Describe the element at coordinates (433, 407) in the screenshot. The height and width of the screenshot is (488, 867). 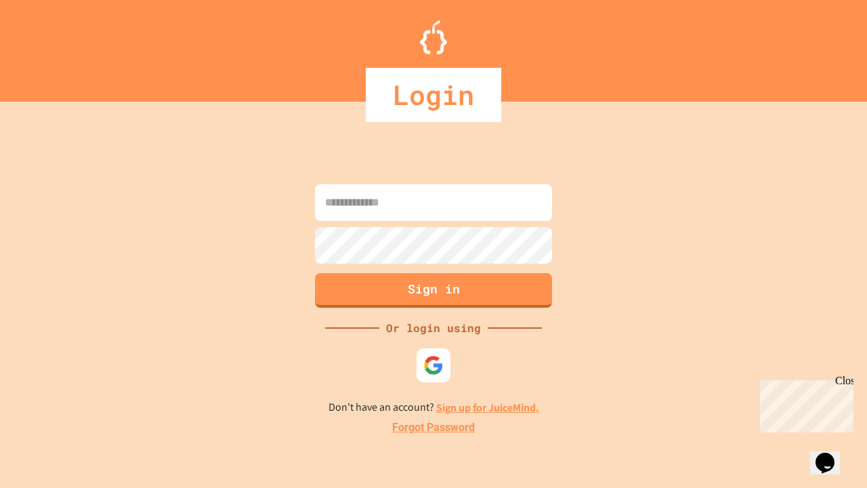
I see `p: Don't have an account?` at that location.